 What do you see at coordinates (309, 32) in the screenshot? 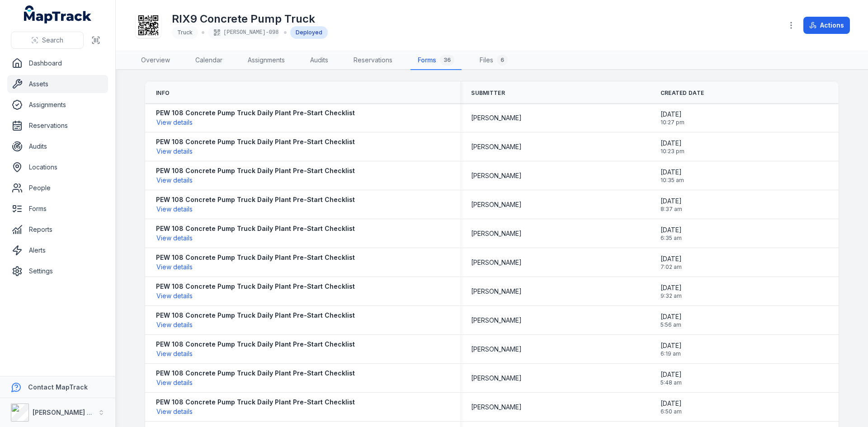
I see `div: Deployed` at bounding box center [309, 32].